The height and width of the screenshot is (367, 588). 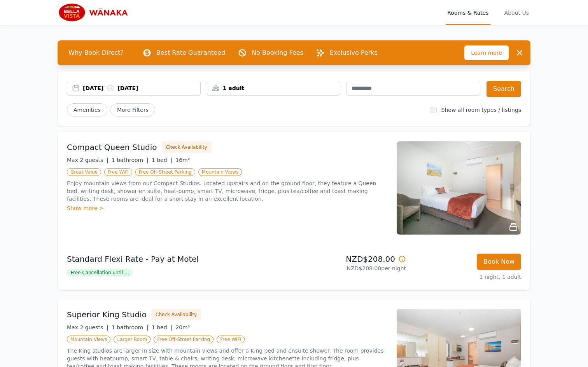 I want to click on span: Great Value, so click(x=84, y=172).